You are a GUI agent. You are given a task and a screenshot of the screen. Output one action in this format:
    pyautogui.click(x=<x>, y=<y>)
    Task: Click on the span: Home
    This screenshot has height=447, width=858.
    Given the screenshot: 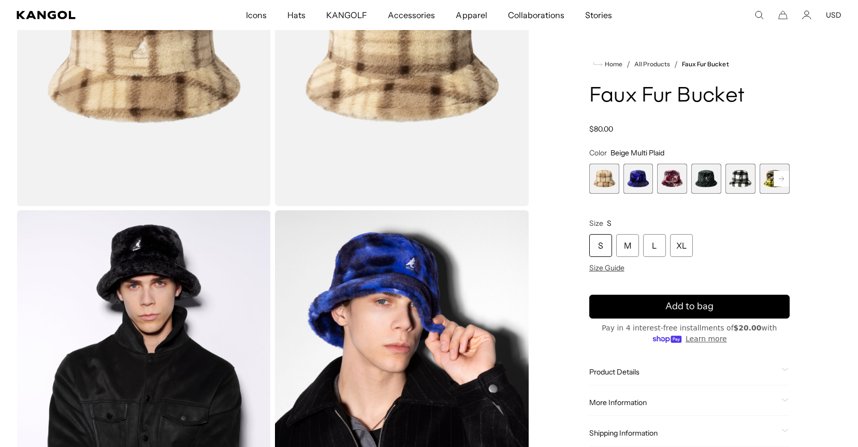 What is the action you would take?
    pyautogui.click(x=613, y=64)
    